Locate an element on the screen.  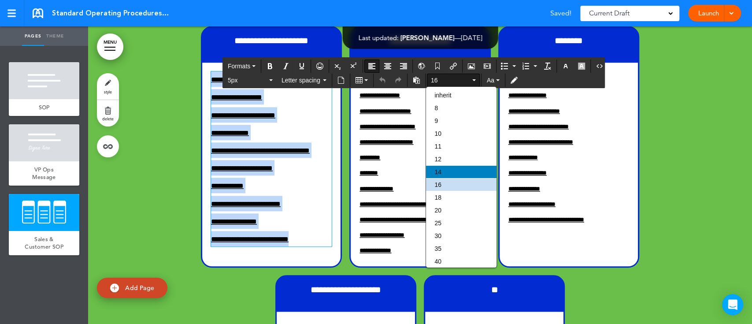
a: SOP is located at coordinates (44, 108).